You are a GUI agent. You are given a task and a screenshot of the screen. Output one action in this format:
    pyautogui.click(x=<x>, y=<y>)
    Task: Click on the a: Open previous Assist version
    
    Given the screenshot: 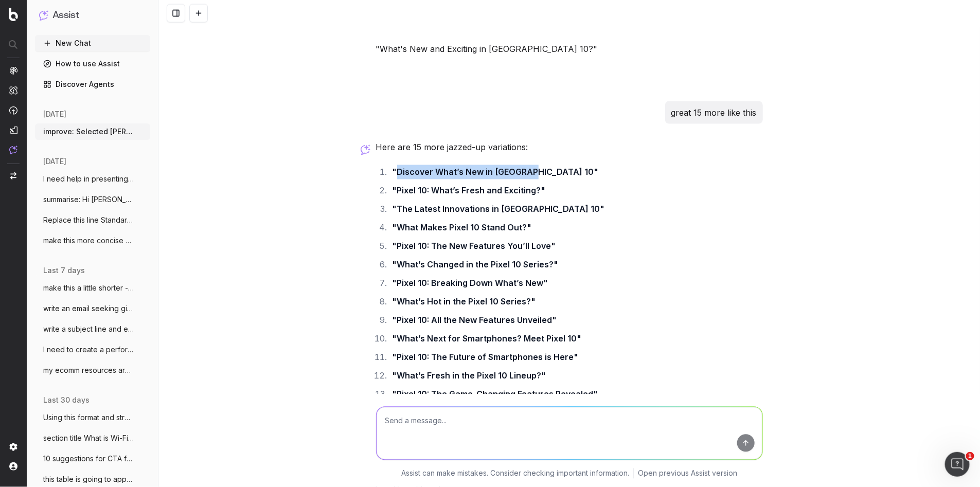 What is the action you would take?
    pyautogui.click(x=687, y=473)
    